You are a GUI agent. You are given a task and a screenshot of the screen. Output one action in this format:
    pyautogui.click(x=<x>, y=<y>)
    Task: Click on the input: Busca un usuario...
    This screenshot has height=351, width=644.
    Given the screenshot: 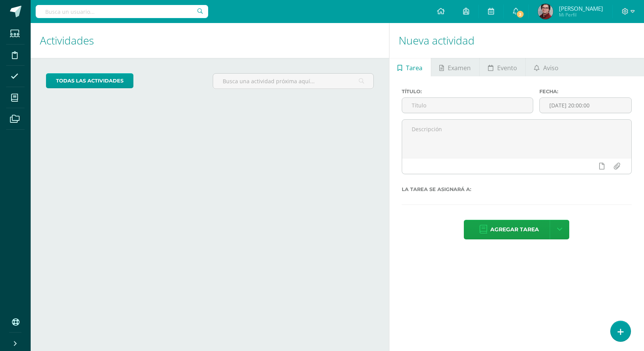 What is the action you would take?
    pyautogui.click(x=122, y=12)
    